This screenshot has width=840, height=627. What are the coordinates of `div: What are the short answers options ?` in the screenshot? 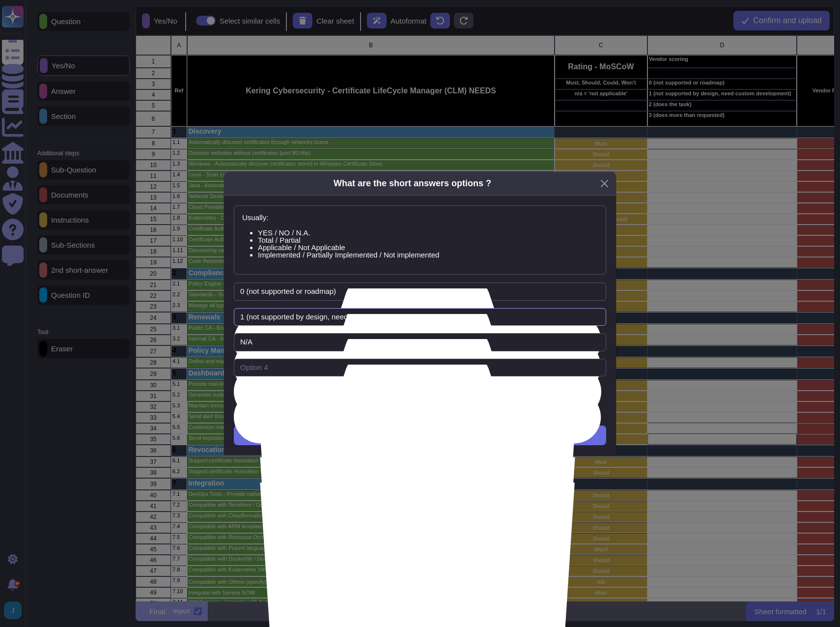 It's located at (412, 183).